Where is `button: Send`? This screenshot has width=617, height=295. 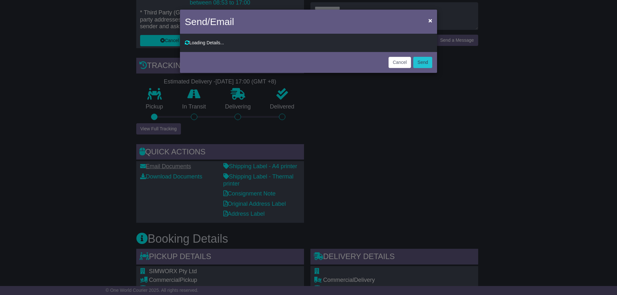 button: Send is located at coordinates (423, 62).